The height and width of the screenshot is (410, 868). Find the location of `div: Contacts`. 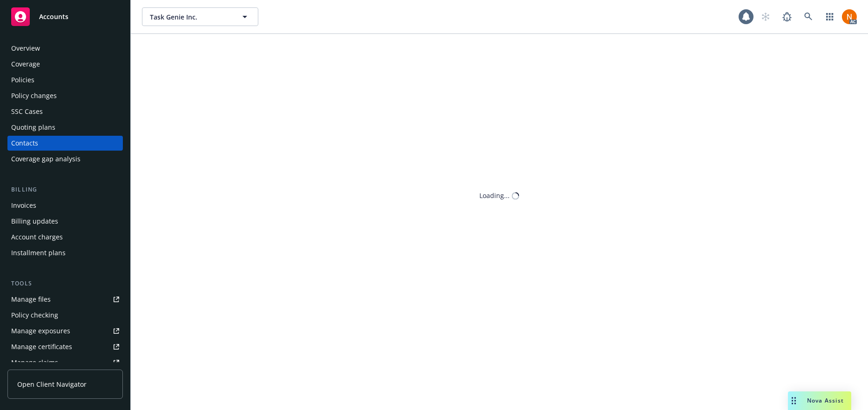

div: Contacts is located at coordinates (25, 144).